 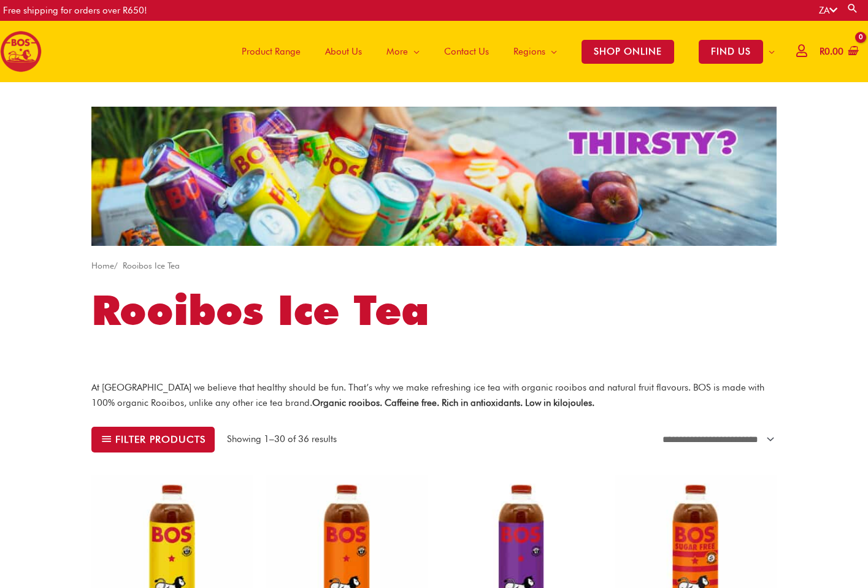 I want to click on img: screenshot, so click(x=434, y=177).